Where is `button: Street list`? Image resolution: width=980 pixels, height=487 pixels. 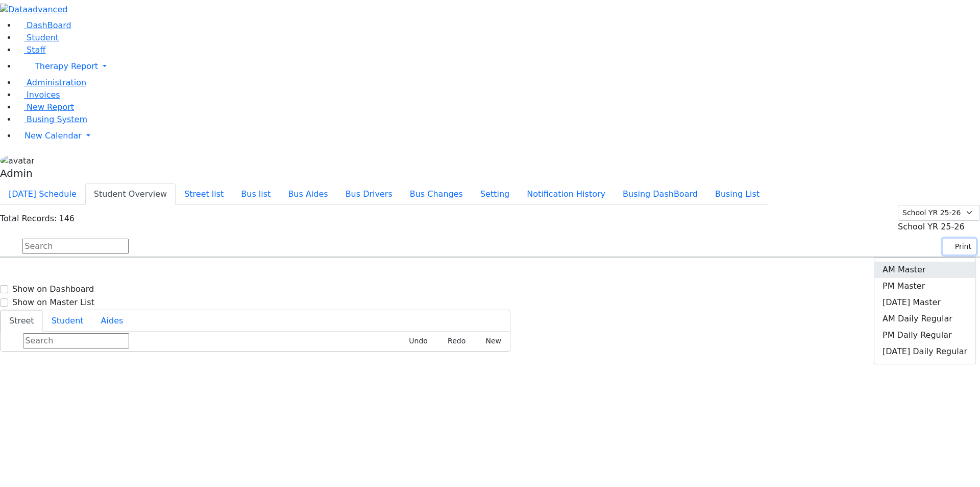 button: Street list is located at coordinates (203, 194).